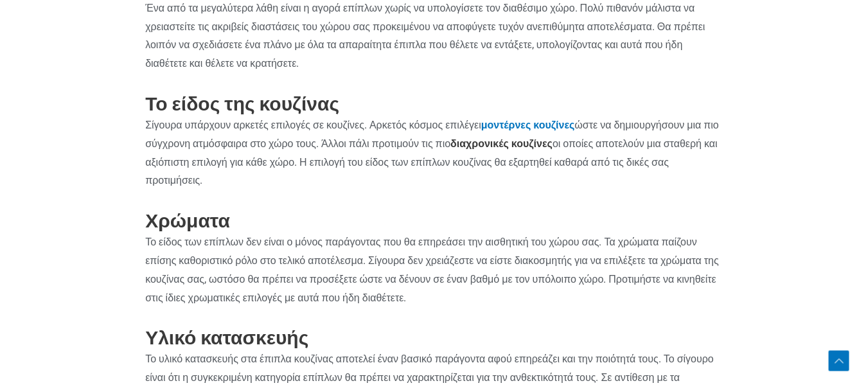 The image size is (868, 390). Describe the element at coordinates (502, 143) in the screenshot. I see `strong: διαχρονικές κουζίνες` at that location.